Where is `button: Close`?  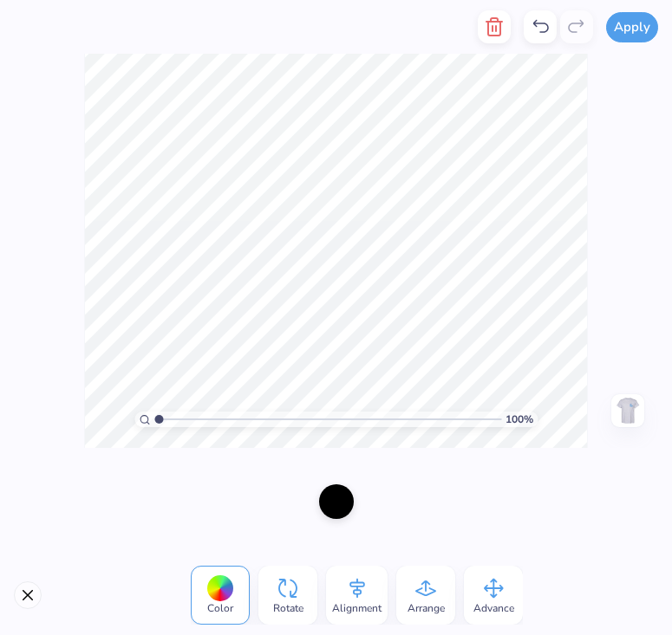
button: Close is located at coordinates (28, 596).